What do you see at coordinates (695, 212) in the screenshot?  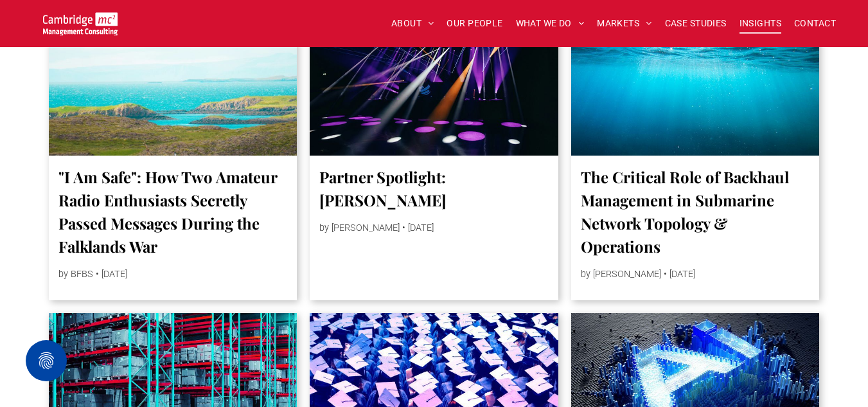 I see `a: The Critical Role of Backhaul Management in Submarine Network Topology & Operations` at bounding box center [695, 212].